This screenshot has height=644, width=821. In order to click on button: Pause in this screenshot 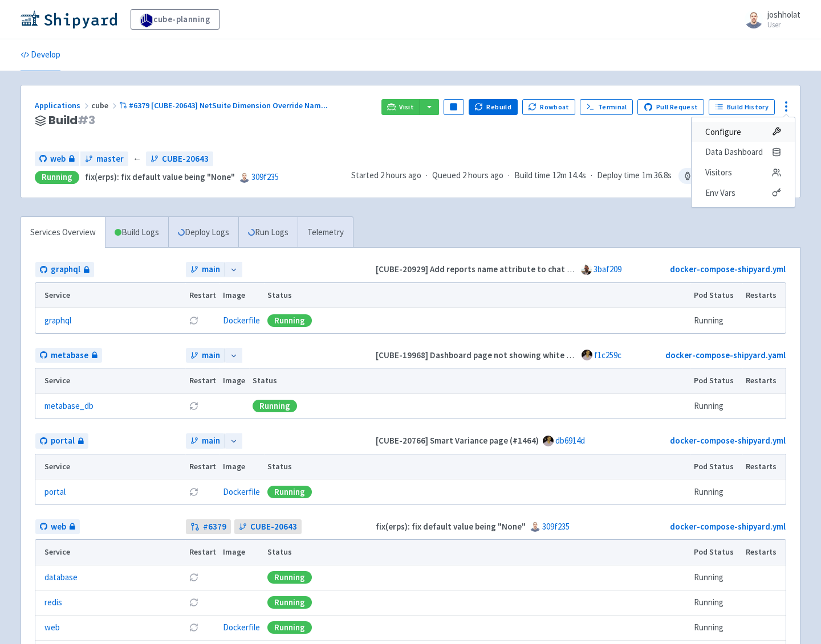, I will do `click(454, 107)`.